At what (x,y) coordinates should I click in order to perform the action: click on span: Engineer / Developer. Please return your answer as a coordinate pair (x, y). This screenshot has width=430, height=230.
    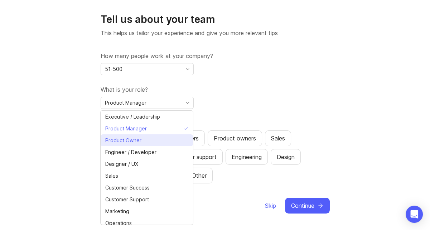
    Looking at the image, I should click on (131, 152).